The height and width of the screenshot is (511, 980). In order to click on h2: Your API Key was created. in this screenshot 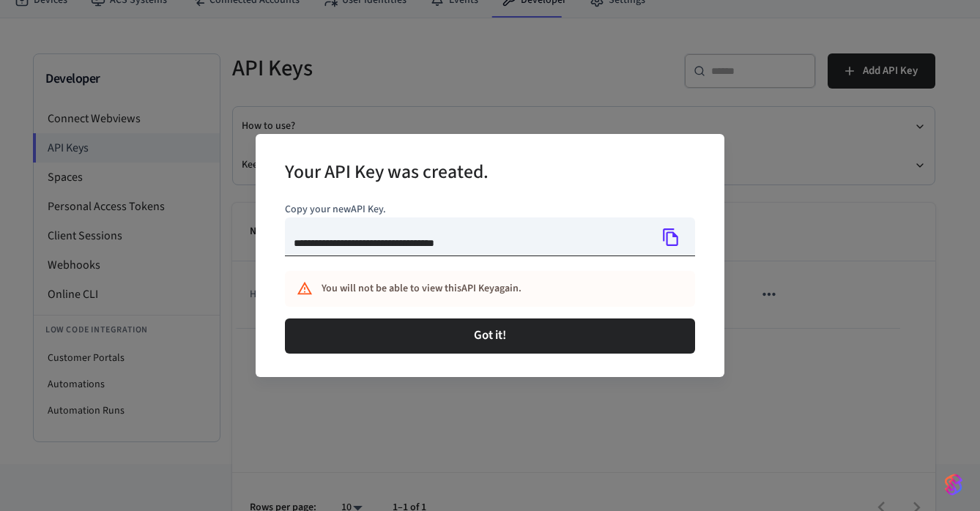, I will do `click(387, 174)`.